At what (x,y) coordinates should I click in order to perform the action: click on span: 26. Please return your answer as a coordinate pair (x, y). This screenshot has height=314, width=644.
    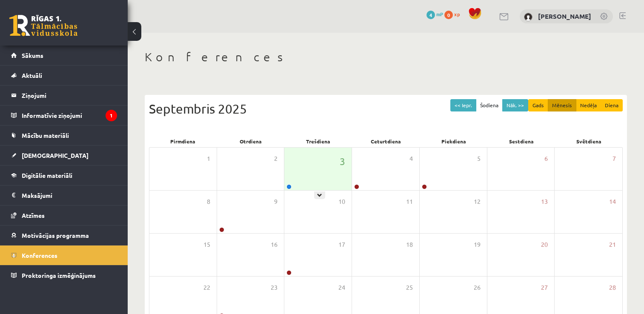
    Looking at the image, I should click on (477, 287).